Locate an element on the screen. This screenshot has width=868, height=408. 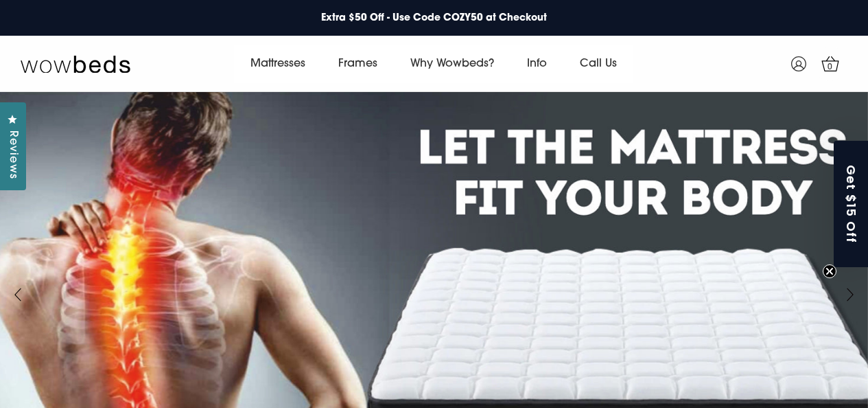
span: 0 is located at coordinates (830, 67).